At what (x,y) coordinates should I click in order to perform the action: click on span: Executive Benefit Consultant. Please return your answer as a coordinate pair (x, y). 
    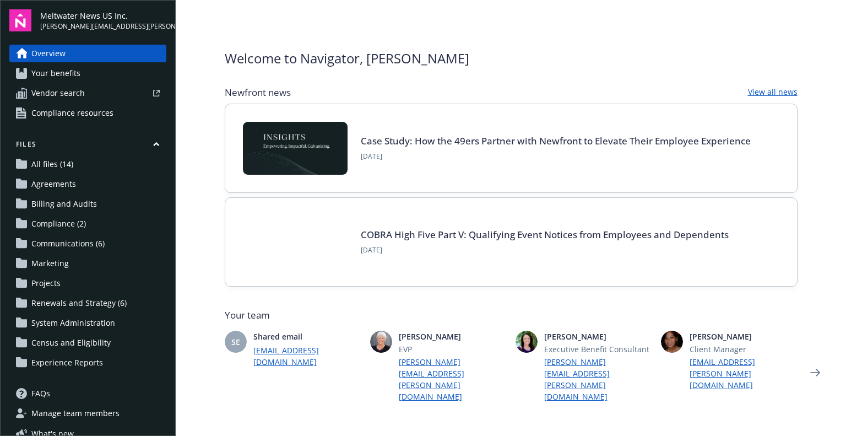
    Looking at the image, I should click on (598, 349).